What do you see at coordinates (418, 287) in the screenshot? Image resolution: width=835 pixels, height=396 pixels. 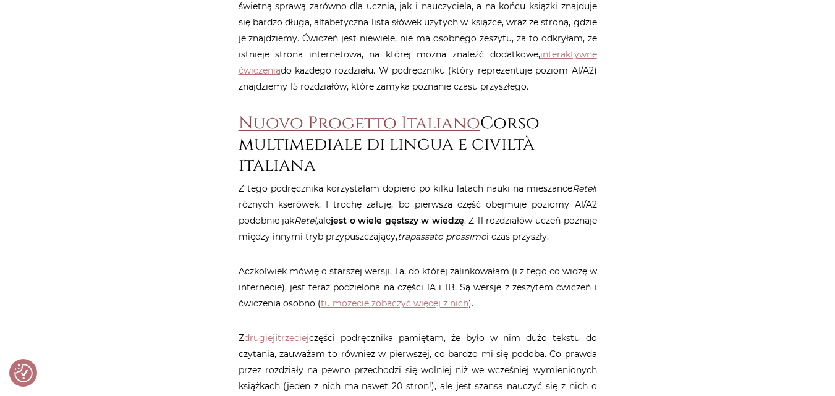 I see `p: Aczkolwiek mówię o starszej wersji. Ta, do której zalinkowałam (i z tego co widzę w internecie), ...` at bounding box center [418, 287].